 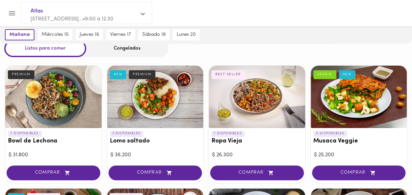 I want to click on span: lunes 20, so click(x=186, y=35).